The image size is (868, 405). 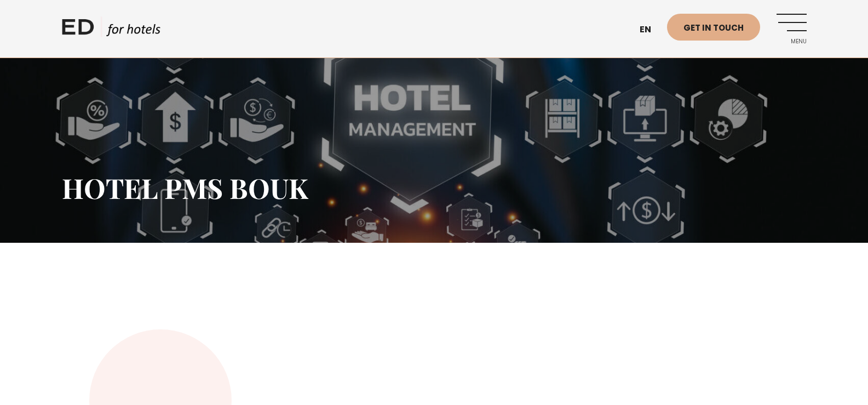 I want to click on span: HOTEL PMS BOUK, so click(x=185, y=187).